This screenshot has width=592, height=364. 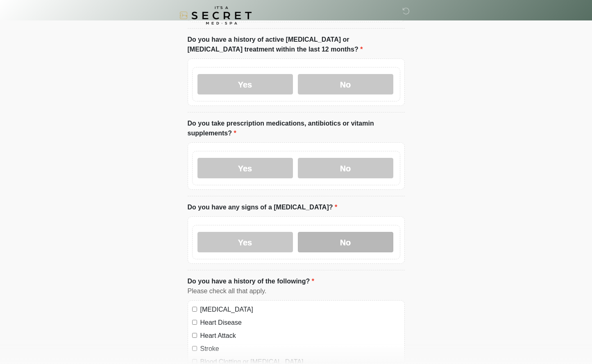 I want to click on input: Heart Attack, so click(x=195, y=336).